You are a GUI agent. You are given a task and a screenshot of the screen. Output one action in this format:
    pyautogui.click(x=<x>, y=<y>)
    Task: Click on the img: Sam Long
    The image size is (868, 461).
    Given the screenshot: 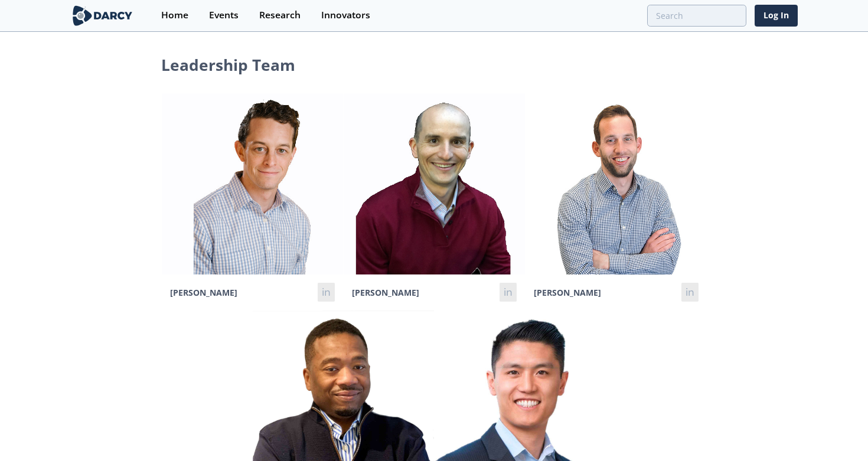 What is the action you would take?
    pyautogui.click(x=252, y=183)
    